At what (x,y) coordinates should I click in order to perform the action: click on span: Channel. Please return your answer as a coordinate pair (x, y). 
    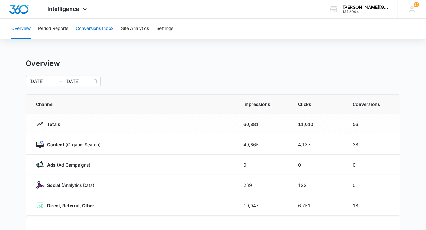
    Looking at the image, I should click on (132, 104).